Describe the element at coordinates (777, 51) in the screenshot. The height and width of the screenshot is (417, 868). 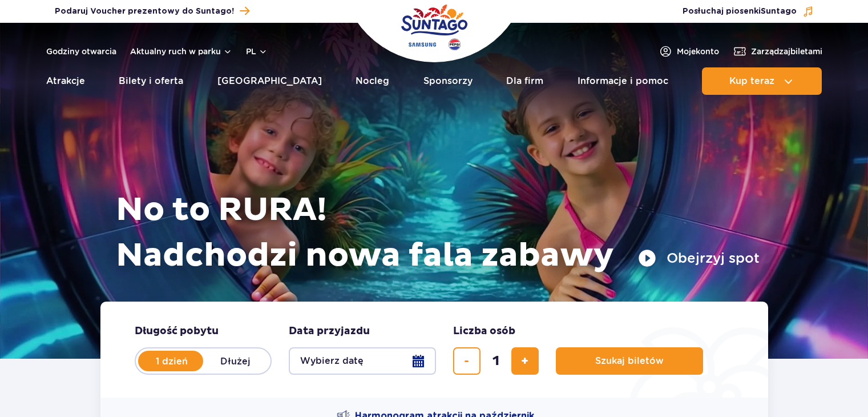
I see `a: Zarządzajbiletami` at that location.